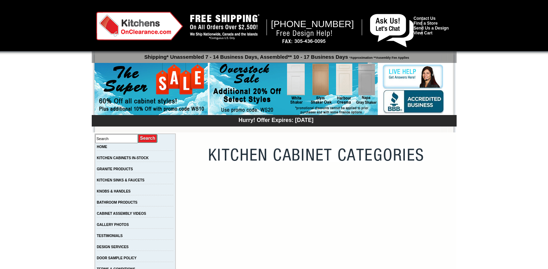 The height and width of the screenshot is (269, 548). I want to click on a: HOME, so click(102, 147).